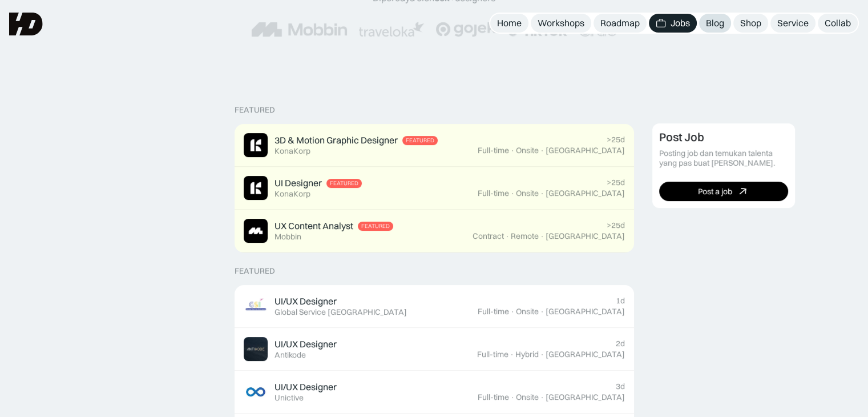 This screenshot has width=868, height=417. Describe the element at coordinates (561, 23) in the screenshot. I see `div: Workshops` at that location.